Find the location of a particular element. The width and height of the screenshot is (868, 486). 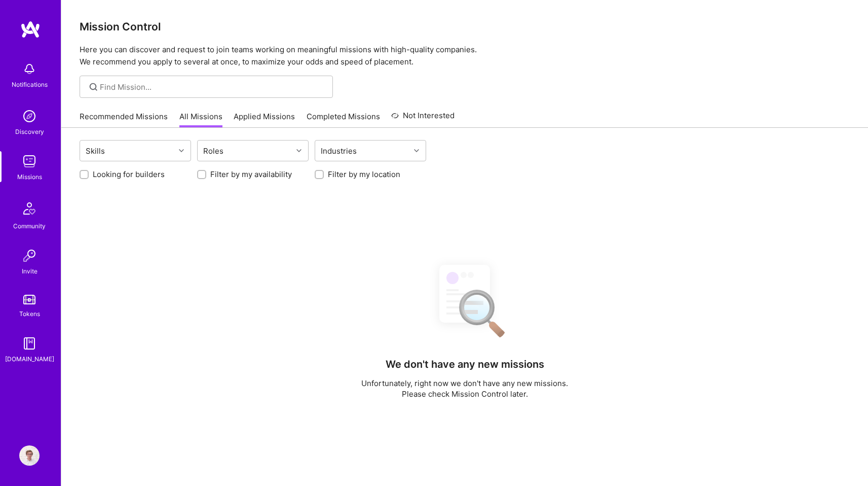

label: Filter by my availability is located at coordinates (251, 174).